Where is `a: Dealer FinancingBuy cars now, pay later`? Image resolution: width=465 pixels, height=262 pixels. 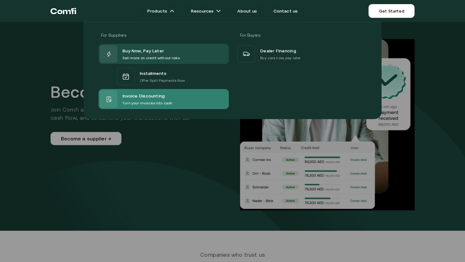 a: Dealer FinancingBuy cars now, pay later is located at coordinates (301, 54).